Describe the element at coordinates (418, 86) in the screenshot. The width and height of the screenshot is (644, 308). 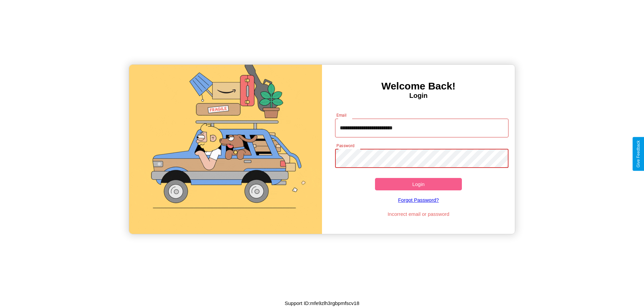
I see `h3: Welcome Back!` at that location.